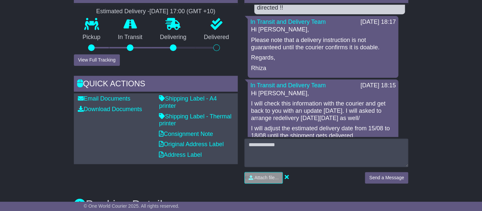  What do you see at coordinates (132, 206) in the screenshot?
I see `span: © One World Courier 2025. All rights reserved.` at bounding box center [132, 206].